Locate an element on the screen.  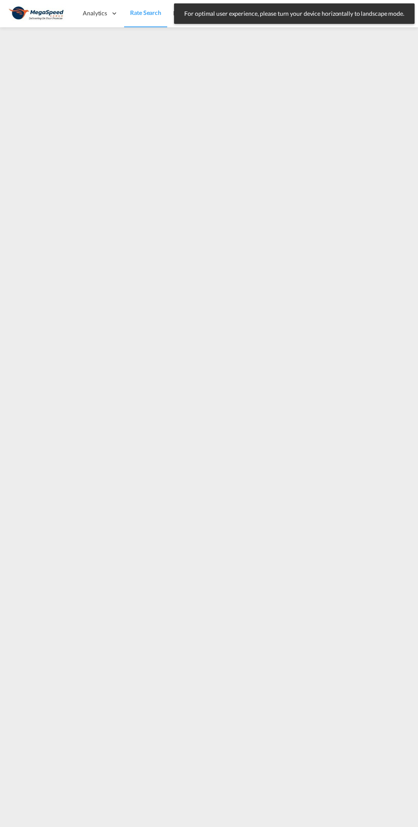
span: Rate Search is located at coordinates (145, 12).